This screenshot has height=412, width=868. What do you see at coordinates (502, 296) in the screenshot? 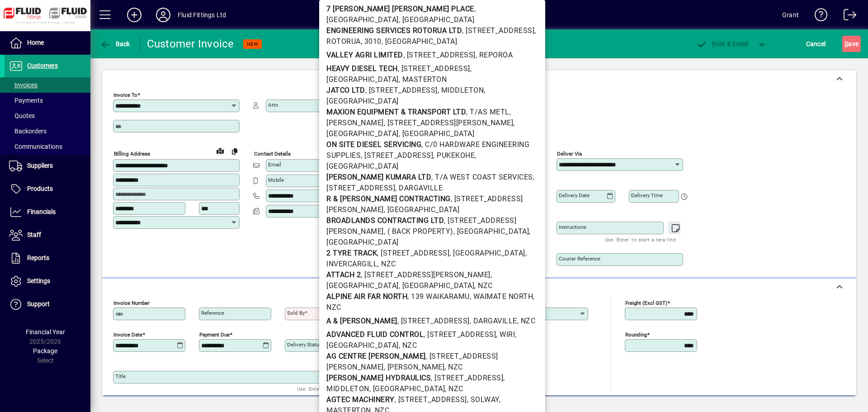
I see `span: , WAIMATE NORTH` at bounding box center [502, 296].